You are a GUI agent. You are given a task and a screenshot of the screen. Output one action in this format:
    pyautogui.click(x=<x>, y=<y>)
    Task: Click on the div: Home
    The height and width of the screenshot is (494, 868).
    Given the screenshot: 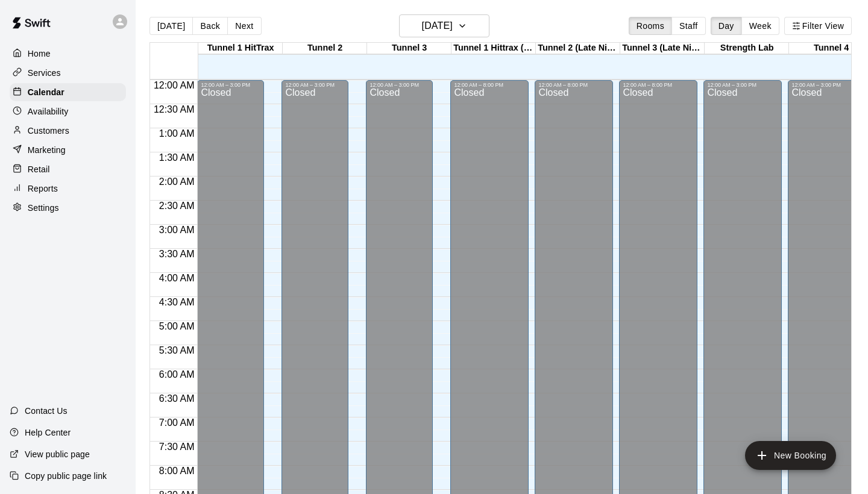 What is the action you would take?
    pyautogui.click(x=67, y=53)
    